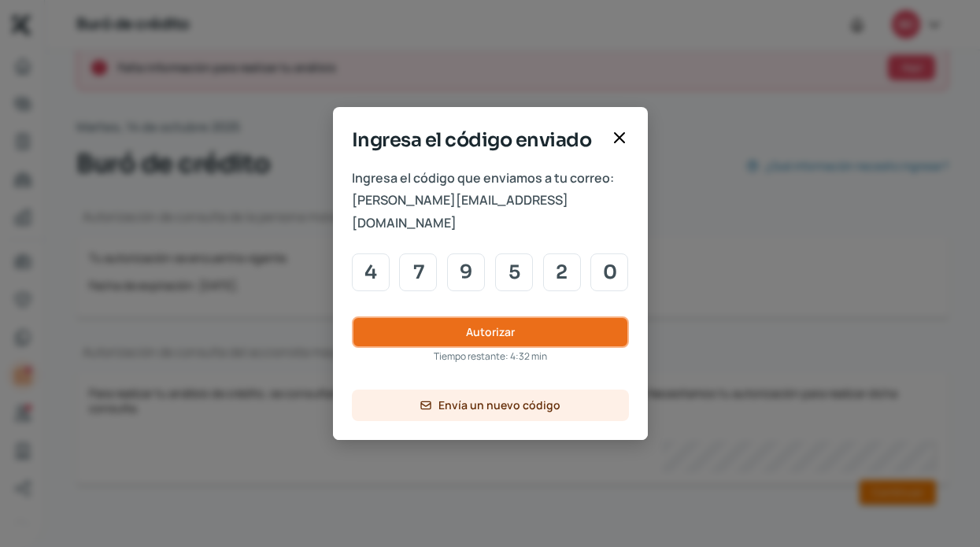 The height and width of the screenshot is (547, 980). What do you see at coordinates (499, 405) in the screenshot?
I see `span: Envía un nuevo código` at bounding box center [499, 405].